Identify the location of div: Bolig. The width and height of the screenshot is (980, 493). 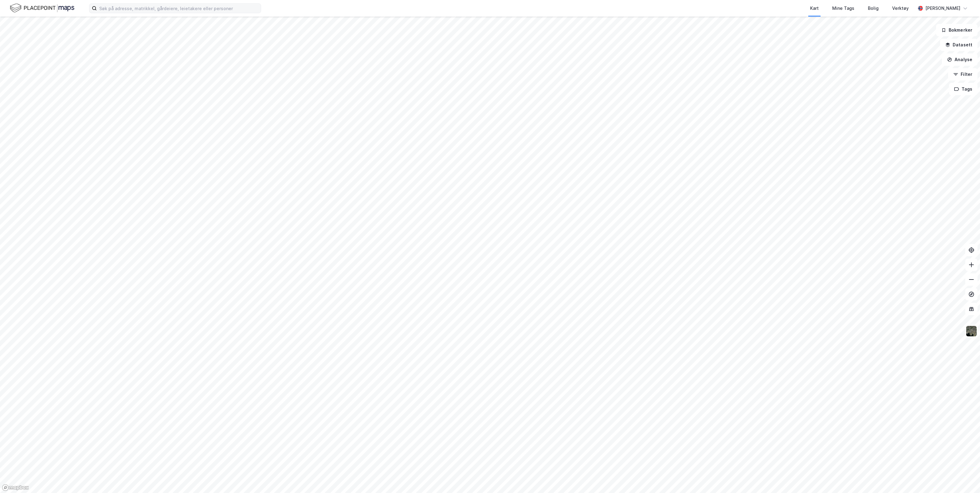
(873, 8).